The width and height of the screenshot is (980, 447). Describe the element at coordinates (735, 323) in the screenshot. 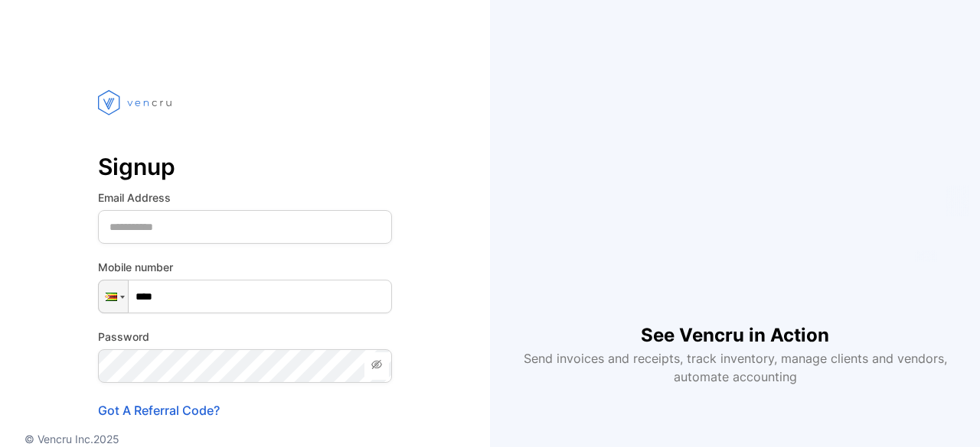

I see `h1: See Vencru in Action` at that location.